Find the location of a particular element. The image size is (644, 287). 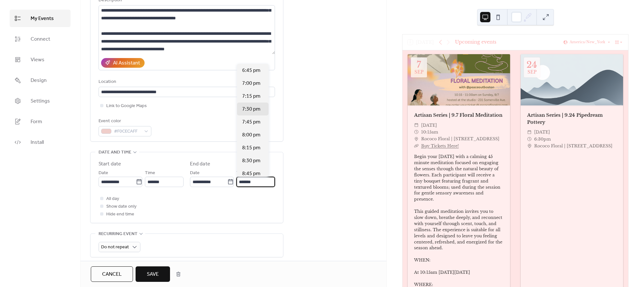

div: AI Assistant is located at coordinates (127, 63).